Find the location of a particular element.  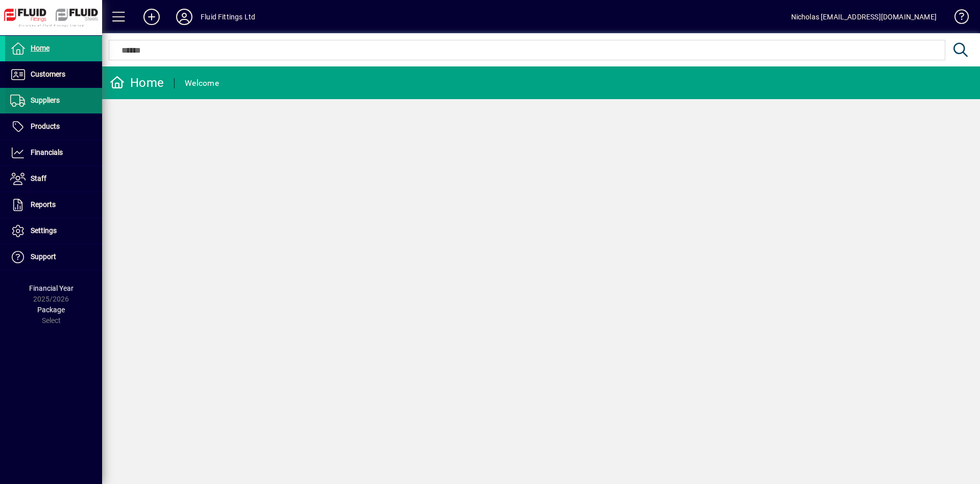

a: Settings is located at coordinates (54, 231).